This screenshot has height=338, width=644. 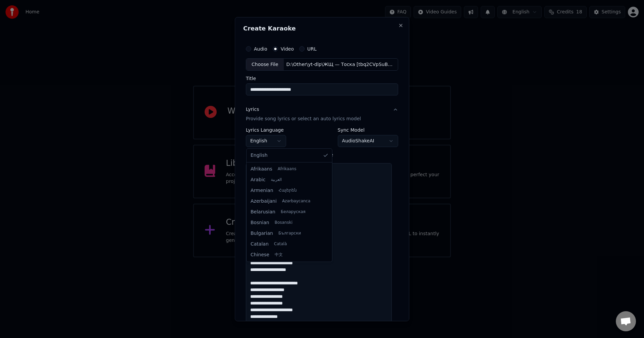 What do you see at coordinates (288, 191) in the screenshot?
I see `span: Հայերեն` at bounding box center [288, 191].